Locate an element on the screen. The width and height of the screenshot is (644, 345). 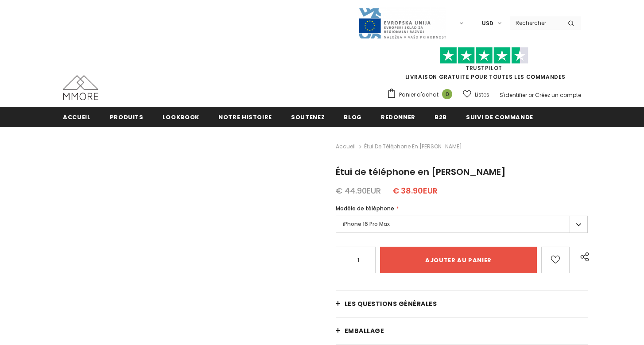
a: Listes is located at coordinates (476, 94).